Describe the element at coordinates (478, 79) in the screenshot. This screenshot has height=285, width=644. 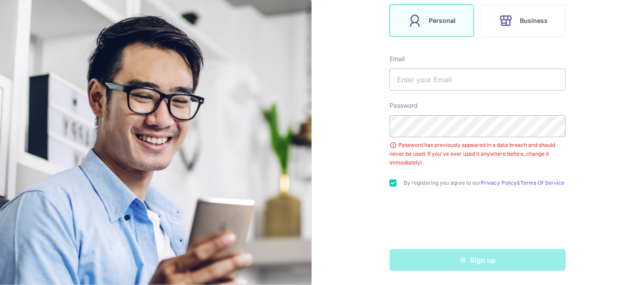
I see `input: Enter your Email` at that location.